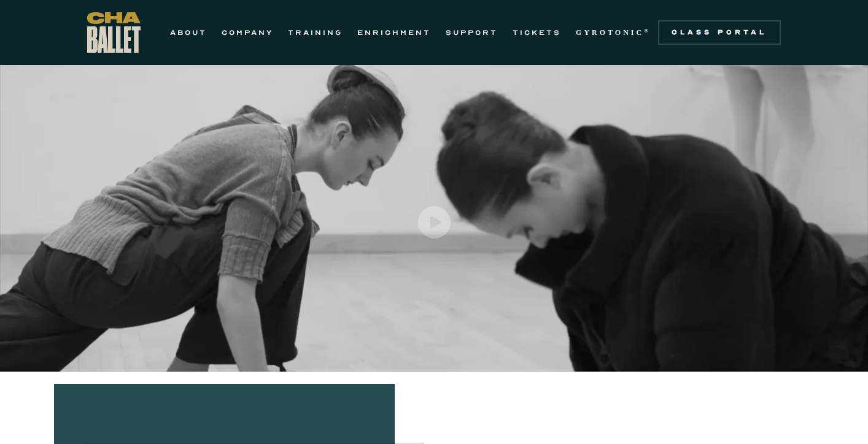 The height and width of the screenshot is (444, 868). Describe the element at coordinates (472, 32) in the screenshot. I see `a: SUPPORT` at that location.